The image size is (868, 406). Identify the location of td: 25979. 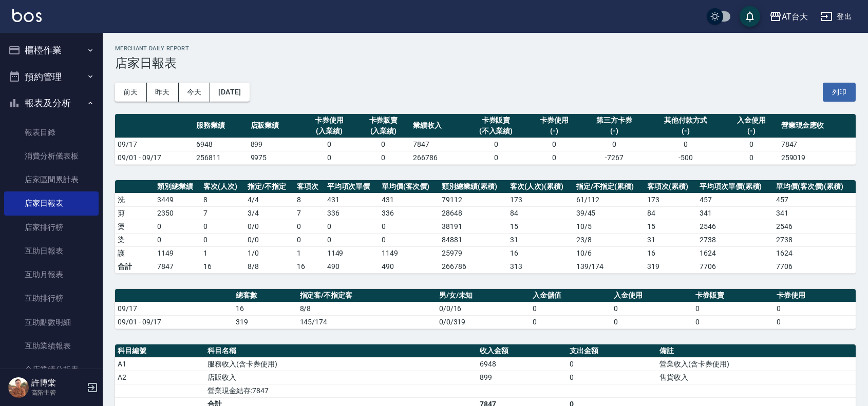
(473, 253).